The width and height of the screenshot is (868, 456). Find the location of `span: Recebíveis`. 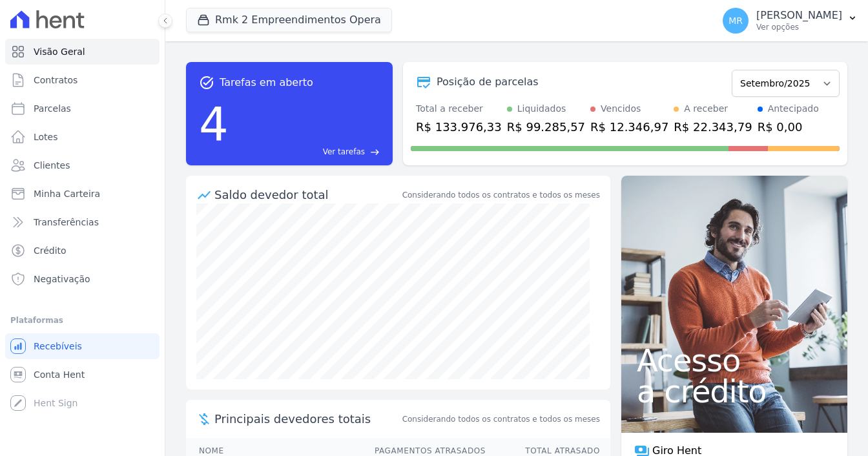

span: Recebíveis is located at coordinates (58, 346).